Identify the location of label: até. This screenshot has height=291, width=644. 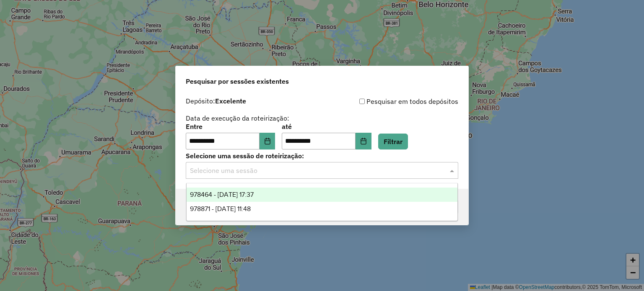
(326, 126).